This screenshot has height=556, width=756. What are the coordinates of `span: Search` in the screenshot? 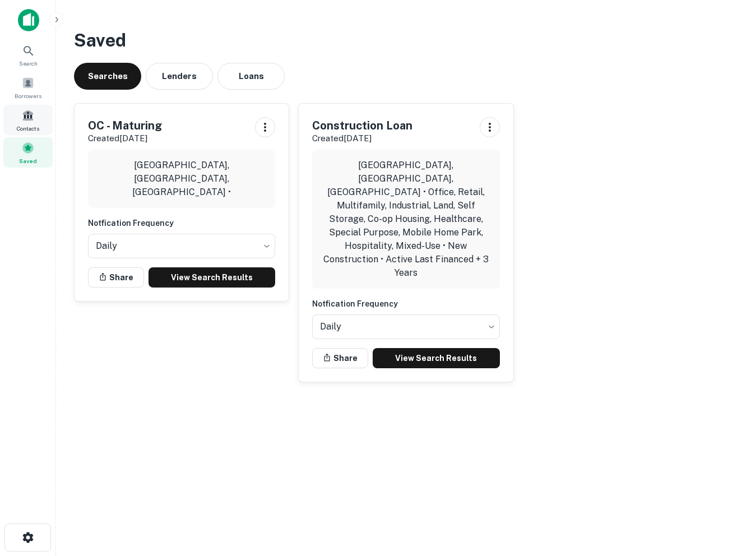 It's located at (28, 64).